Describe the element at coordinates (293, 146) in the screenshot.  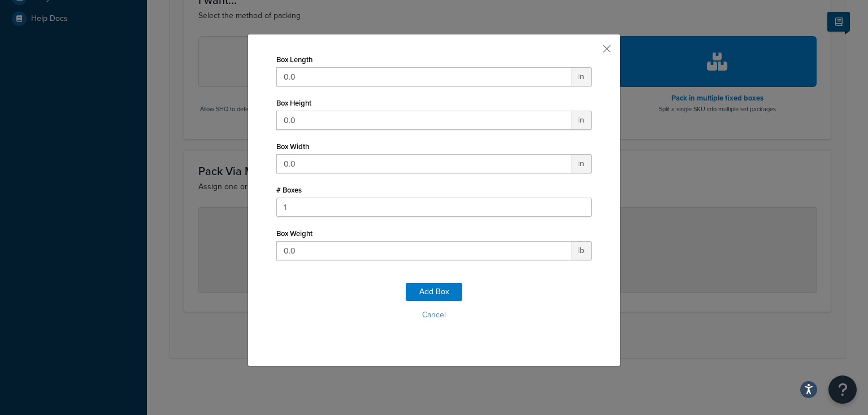
I see `label: Box Width` at that location.